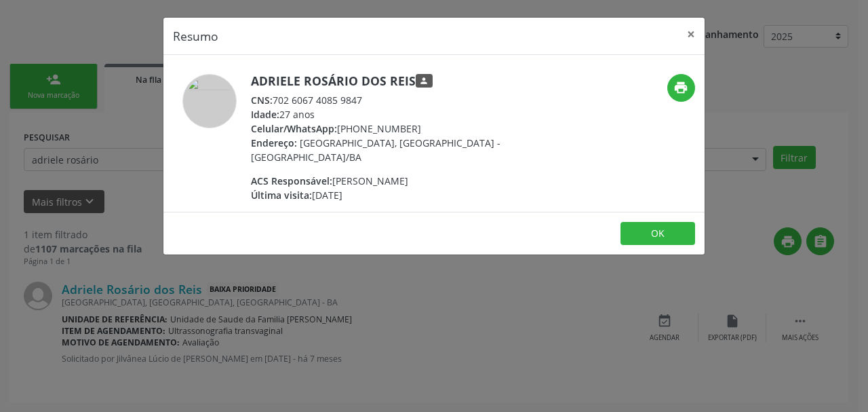 This screenshot has height=412, width=868. What do you see at coordinates (292, 181) in the screenshot?
I see `span: ACS Responsável:` at bounding box center [292, 181].